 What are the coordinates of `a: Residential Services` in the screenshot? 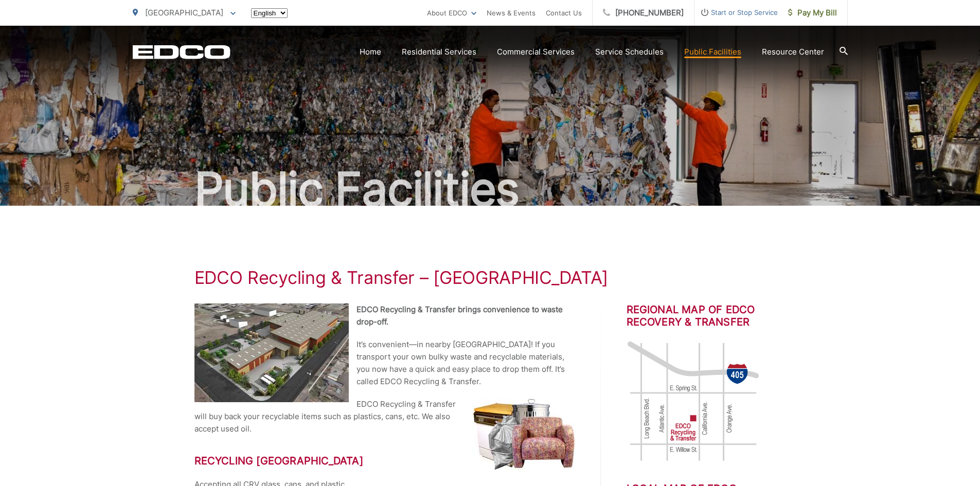 It's located at (438, 52).